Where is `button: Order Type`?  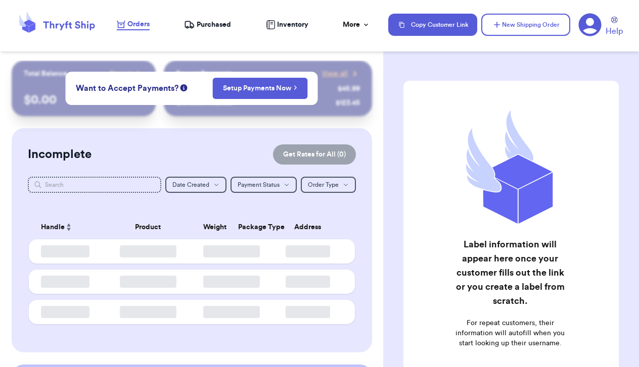
button: Order Type is located at coordinates (328, 185).